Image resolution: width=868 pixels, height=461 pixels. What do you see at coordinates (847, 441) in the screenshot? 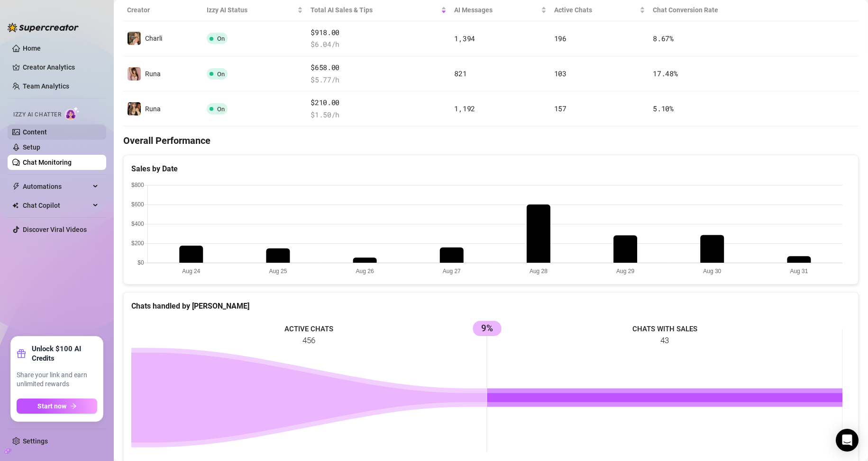
I see `div: Open Intercom Messenger` at bounding box center [847, 441].